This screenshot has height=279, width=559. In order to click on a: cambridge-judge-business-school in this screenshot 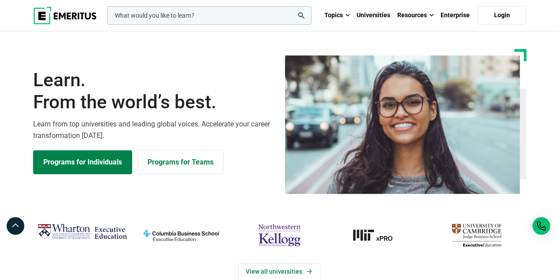, I will do `click(476, 235)`.